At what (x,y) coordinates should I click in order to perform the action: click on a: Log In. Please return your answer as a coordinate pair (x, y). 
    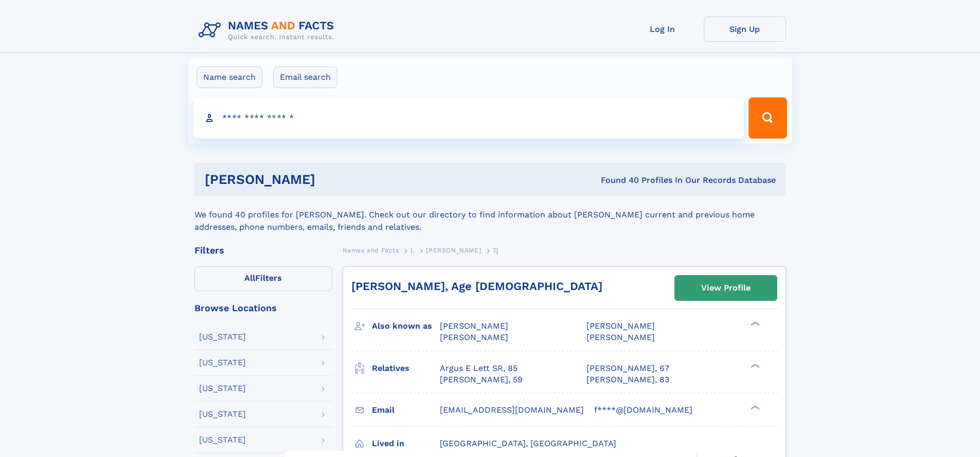
    Looking at the image, I should click on (663, 29).